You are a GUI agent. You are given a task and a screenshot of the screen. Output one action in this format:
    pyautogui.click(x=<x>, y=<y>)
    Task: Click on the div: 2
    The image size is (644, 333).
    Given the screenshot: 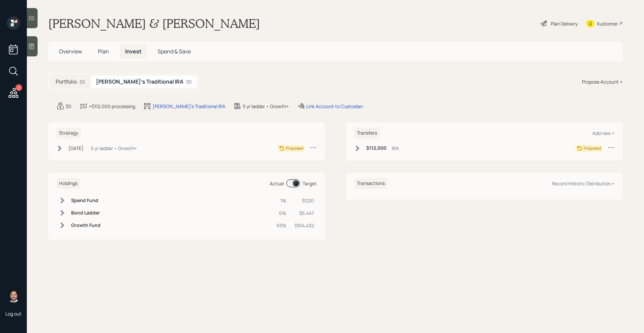 What is the action you would take?
    pyautogui.click(x=19, y=88)
    